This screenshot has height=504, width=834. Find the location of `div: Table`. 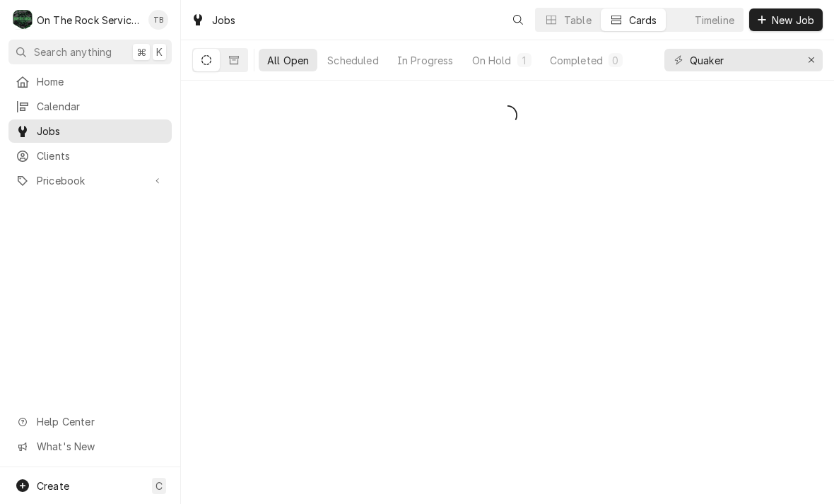

div: Table is located at coordinates (577, 20).